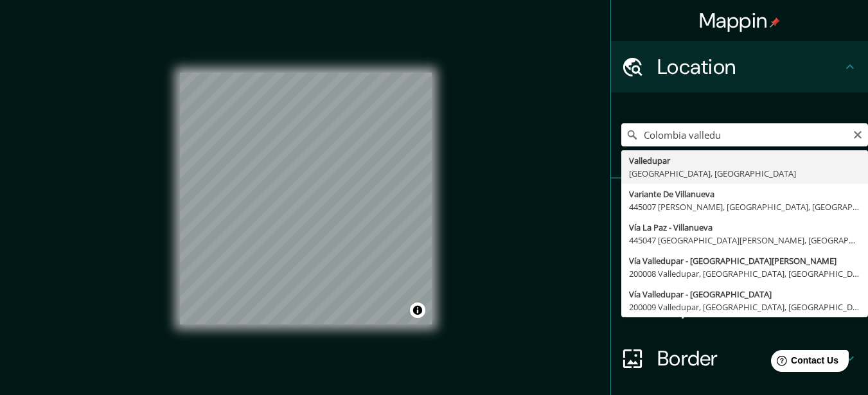 The width and height of the screenshot is (868, 395). What do you see at coordinates (418, 310) in the screenshot?
I see `button: Toggle attribution` at bounding box center [418, 310].